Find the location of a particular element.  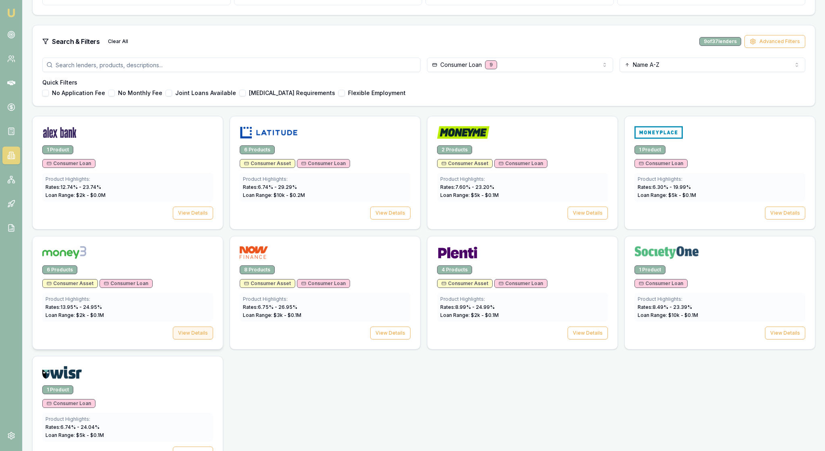

span: Rates: 8.49 % - 23.39 % is located at coordinates (665, 307).